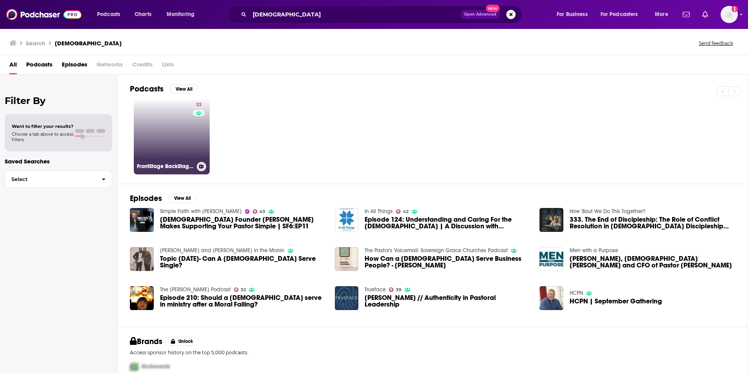 The height and width of the screenshot is (373, 748). Describe the element at coordinates (607, 211) in the screenshot. I see `a: How 'Bout We Do This Together?` at that location.